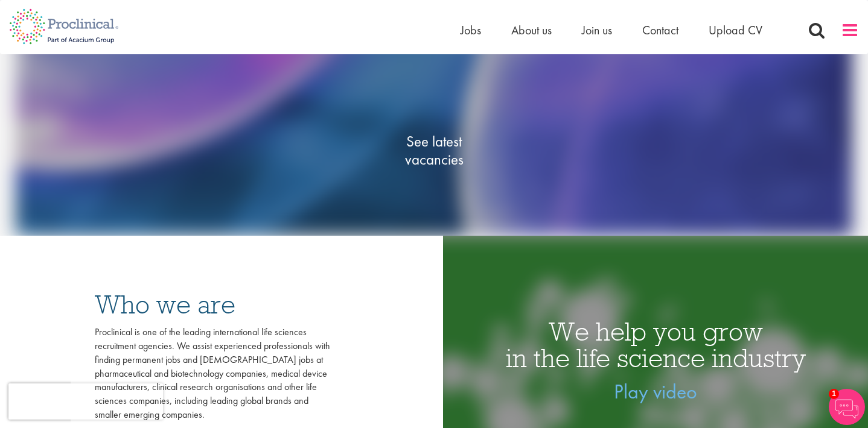 The height and width of the screenshot is (428, 868). Describe the element at coordinates (471, 30) in the screenshot. I see `span: Jobs` at that location.